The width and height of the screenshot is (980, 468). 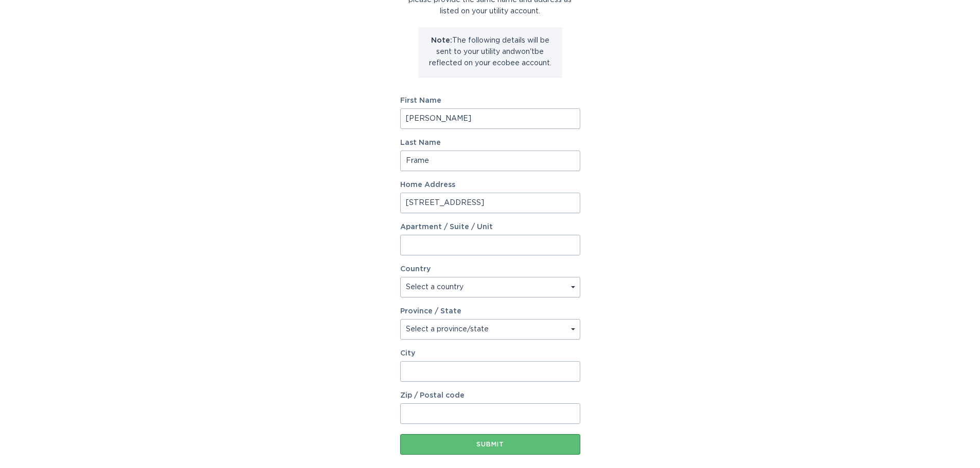 What do you see at coordinates (415, 269) in the screenshot?
I see `label: Country` at bounding box center [415, 269].